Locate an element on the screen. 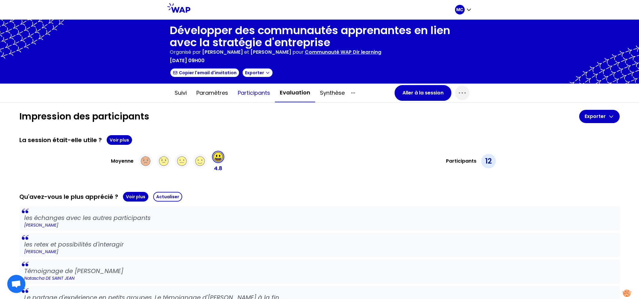  p: 12 is located at coordinates (488, 161).